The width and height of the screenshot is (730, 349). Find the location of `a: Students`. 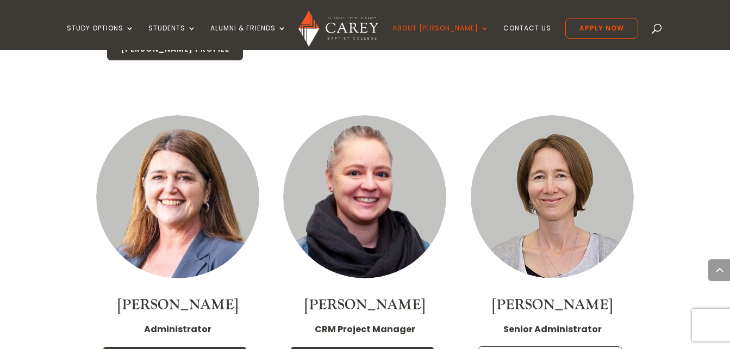

a: Students is located at coordinates (172, 37).